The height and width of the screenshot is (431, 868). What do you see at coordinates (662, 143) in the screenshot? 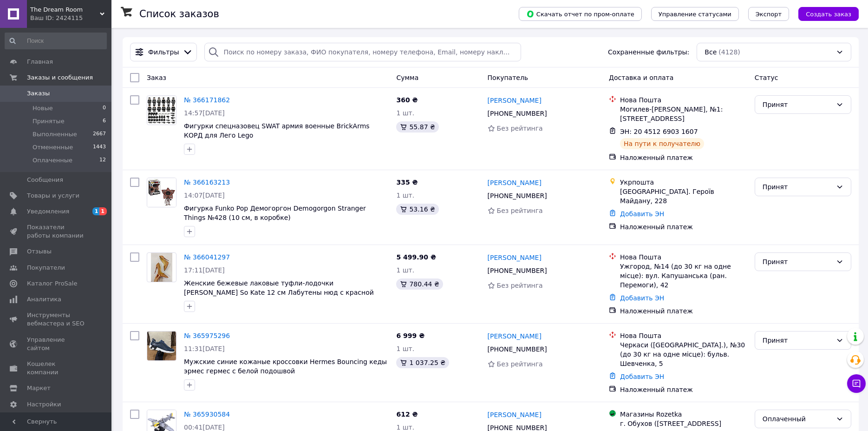
I see `div: На пути к получателю` at bounding box center [662, 143].